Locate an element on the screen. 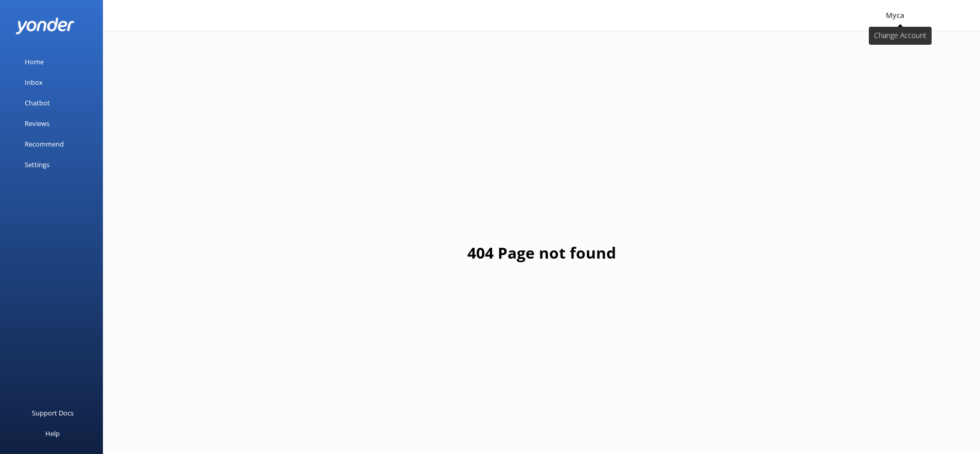 The image size is (980, 454). div: Help is located at coordinates (52, 433).